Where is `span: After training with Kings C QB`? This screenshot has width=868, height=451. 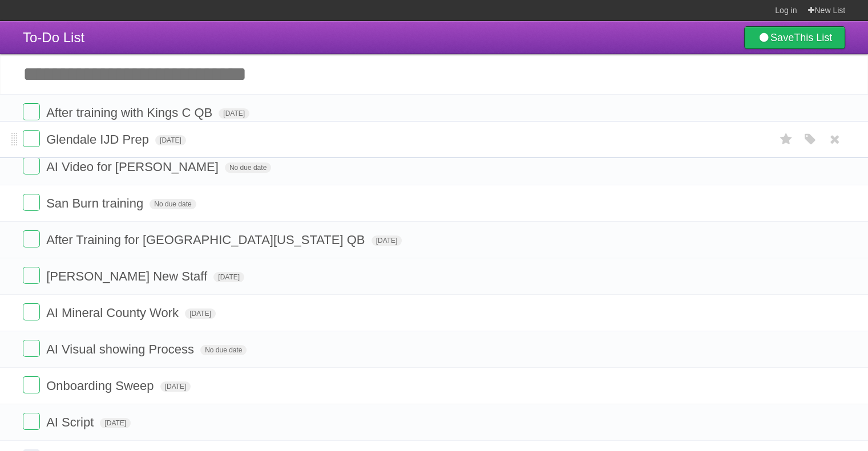 span: After training with Kings C QB is located at coordinates (131, 112).